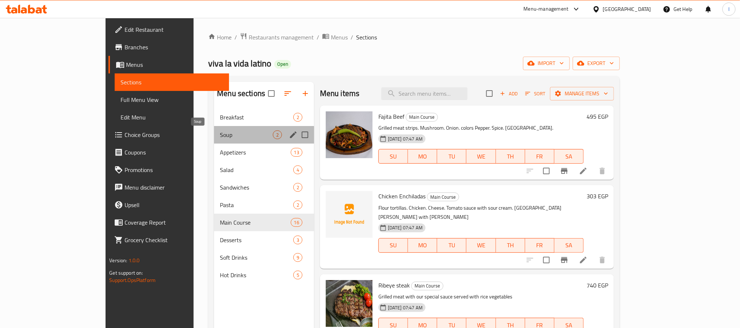 This screenshot has width=740, height=328. I want to click on button: edit, so click(293, 135).